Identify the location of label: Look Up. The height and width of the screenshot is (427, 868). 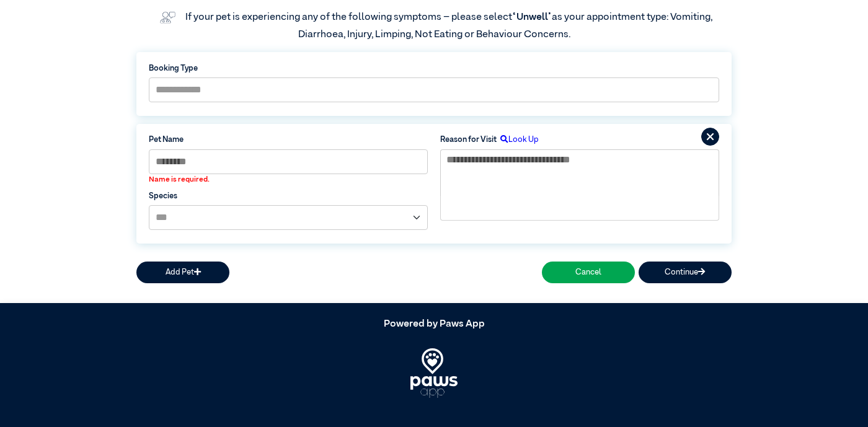
(518, 139).